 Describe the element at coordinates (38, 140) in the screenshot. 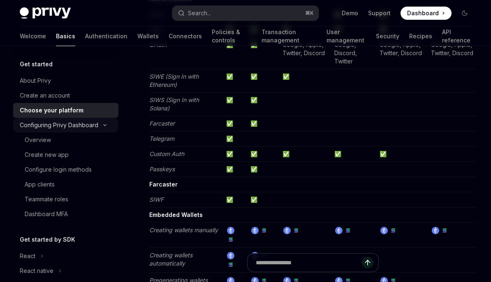

I see `div: Overview` at that location.